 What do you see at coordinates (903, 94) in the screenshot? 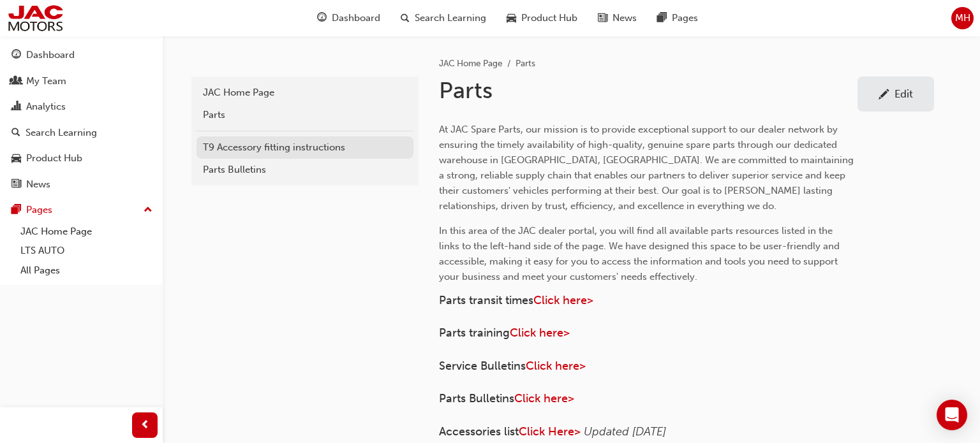
I see `div: Edit` at bounding box center [903, 94].